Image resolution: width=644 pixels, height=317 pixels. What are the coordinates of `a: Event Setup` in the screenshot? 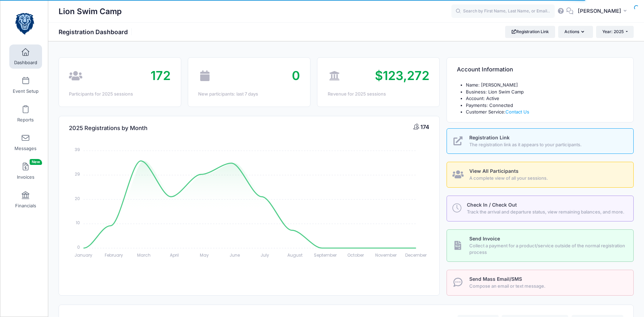 It's located at (26, 85).